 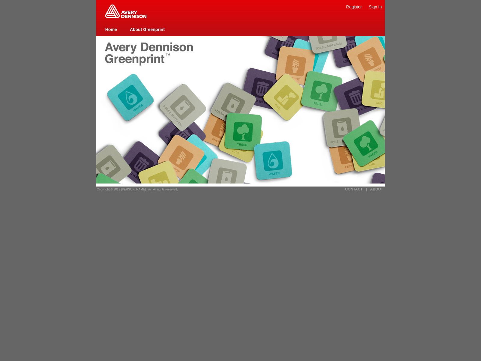 What do you see at coordinates (111, 29) in the screenshot?
I see `a: Home` at bounding box center [111, 29].